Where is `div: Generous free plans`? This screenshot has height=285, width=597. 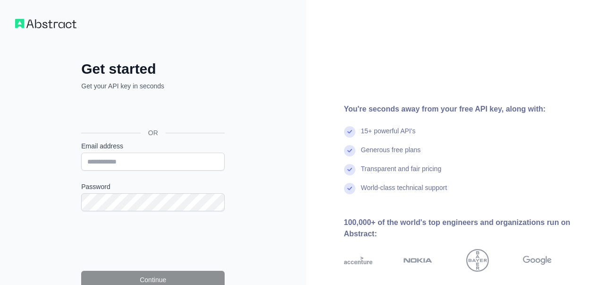 div: Generous free plans is located at coordinates (391, 154).